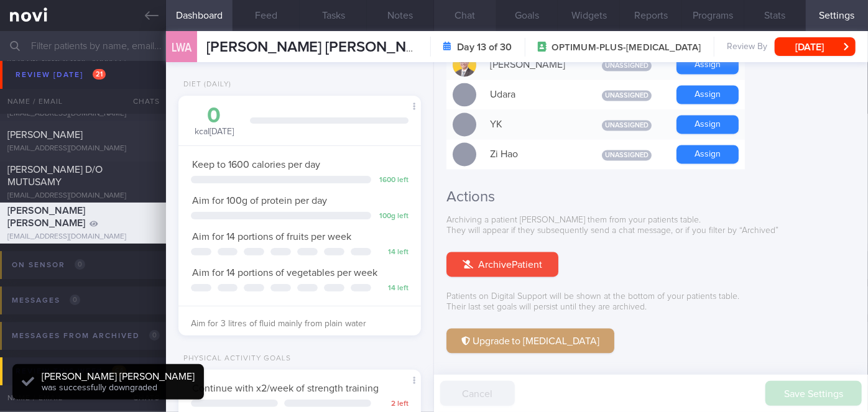  Describe the element at coordinates (286, 388) in the screenshot. I see `span: Continue with x2/week of strength training` at that location.